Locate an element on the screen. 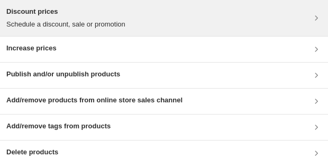 The height and width of the screenshot is (166, 328). h3: Publish and/or unpublish products is located at coordinates (63, 74).